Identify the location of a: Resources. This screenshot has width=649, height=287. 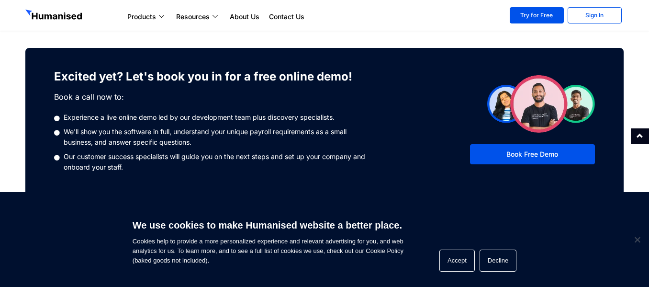
(198, 17).